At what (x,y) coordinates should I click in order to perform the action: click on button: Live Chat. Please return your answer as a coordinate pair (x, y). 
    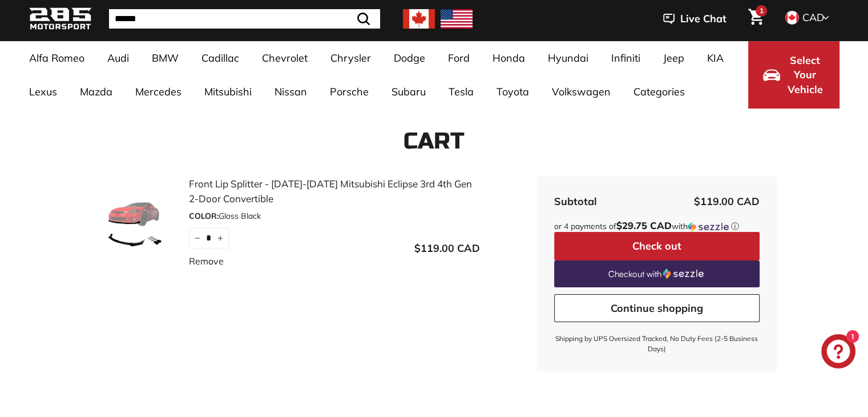
    Looking at the image, I should click on (694, 19).